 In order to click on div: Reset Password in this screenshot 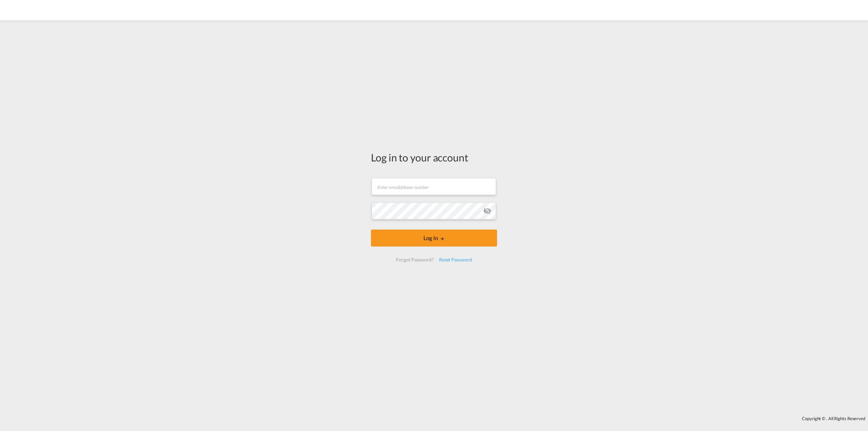, I will do `click(456, 260)`.